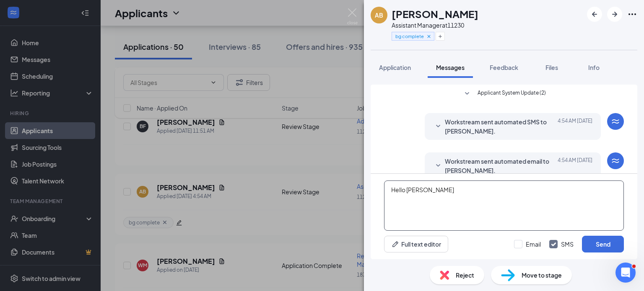 This screenshot has width=644, height=291. What do you see at coordinates (594, 14) in the screenshot?
I see `button: ArrowLeftNew` at bounding box center [594, 14].